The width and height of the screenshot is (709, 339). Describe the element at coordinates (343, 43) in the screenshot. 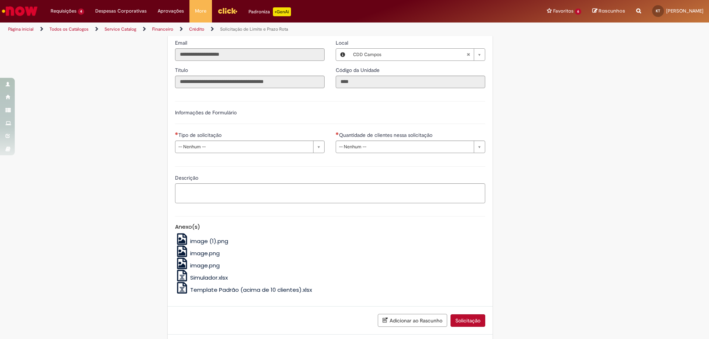

I see `span: Local` at that location.